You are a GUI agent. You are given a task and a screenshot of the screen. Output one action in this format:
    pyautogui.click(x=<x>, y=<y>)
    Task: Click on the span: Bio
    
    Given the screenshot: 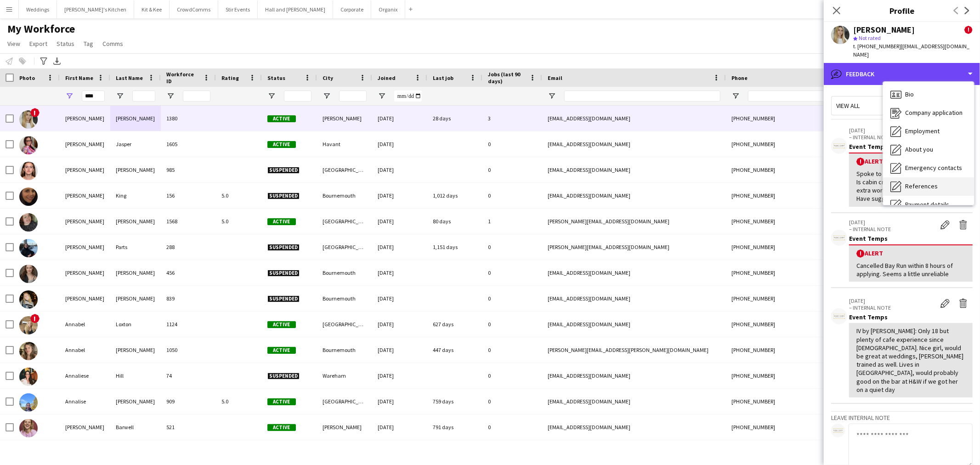 What is the action you would take?
    pyautogui.click(x=909, y=94)
    